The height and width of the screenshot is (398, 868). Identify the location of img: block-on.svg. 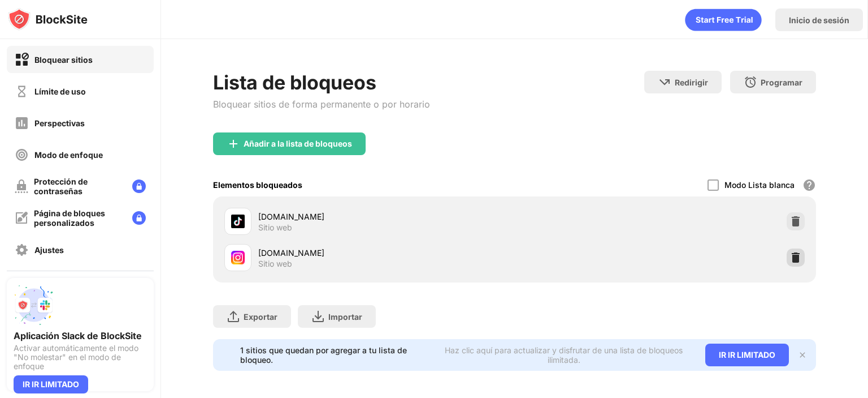
(22, 60).